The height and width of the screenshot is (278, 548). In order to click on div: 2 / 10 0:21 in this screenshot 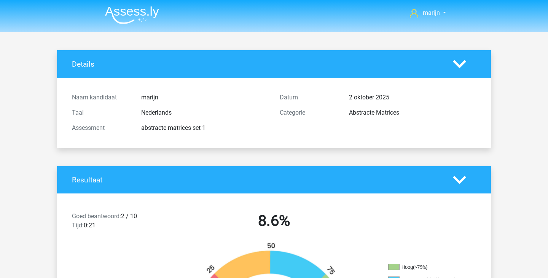, I will do `click(118, 222)`.